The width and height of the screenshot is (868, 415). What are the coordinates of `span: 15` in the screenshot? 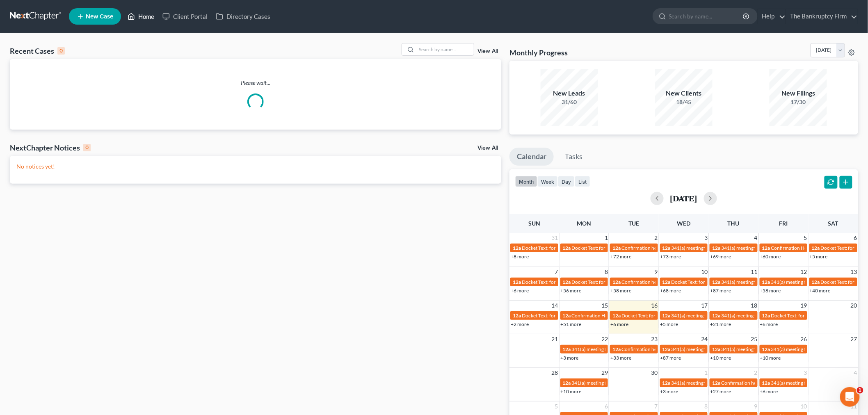 It's located at (605, 305).